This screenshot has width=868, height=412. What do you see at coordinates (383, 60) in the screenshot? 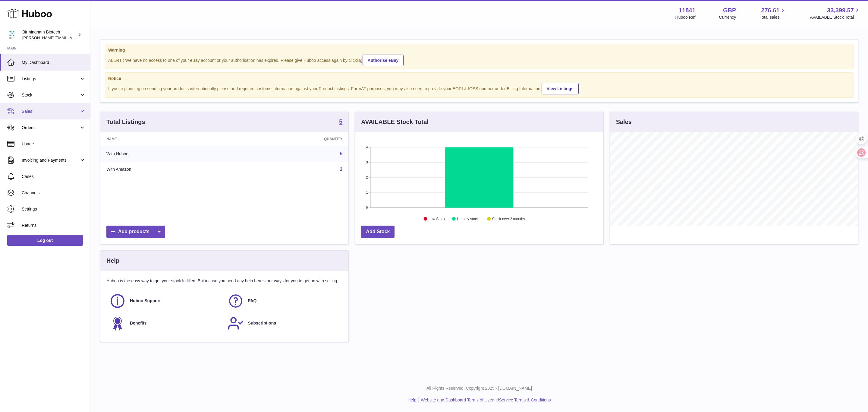
I see `a: Authorise eBay` at bounding box center [383, 60].